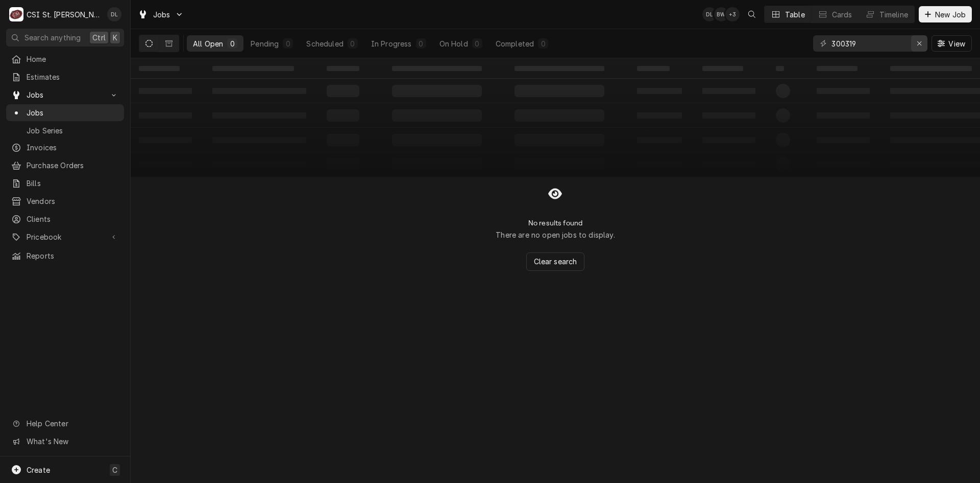  I want to click on a: Purchase Orders, so click(65, 165).